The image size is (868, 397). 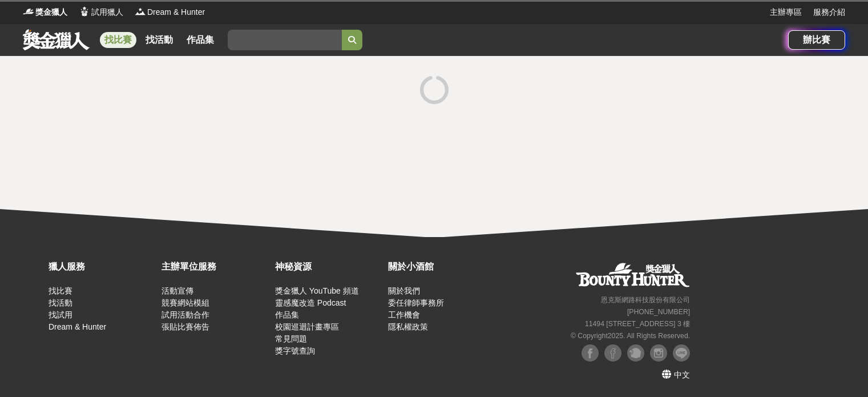 What do you see at coordinates (329, 267) in the screenshot?
I see `div: 神秘資源` at bounding box center [329, 267].